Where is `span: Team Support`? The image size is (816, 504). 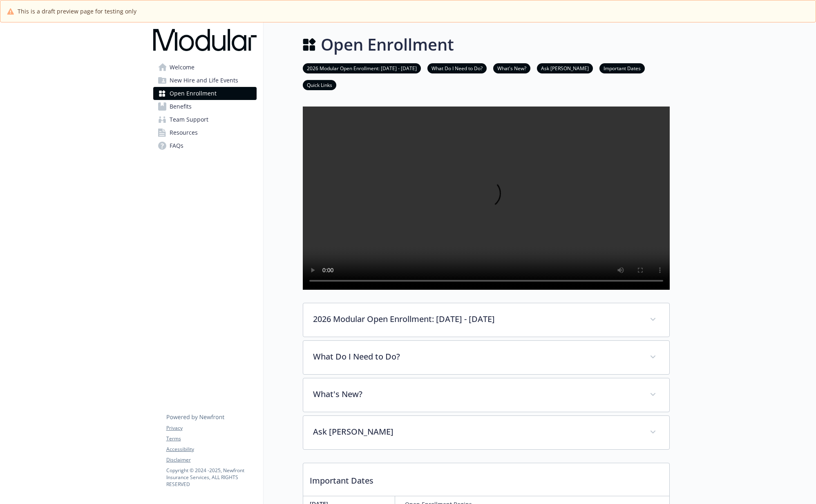 span: Team Support is located at coordinates (189, 120).